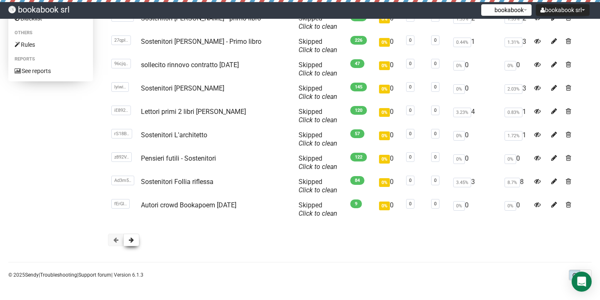 Image resolution: width=600 pixels, height=300 pixels. What do you see at coordinates (506, 10) in the screenshot?
I see `button: bookabook` at bounding box center [506, 10].